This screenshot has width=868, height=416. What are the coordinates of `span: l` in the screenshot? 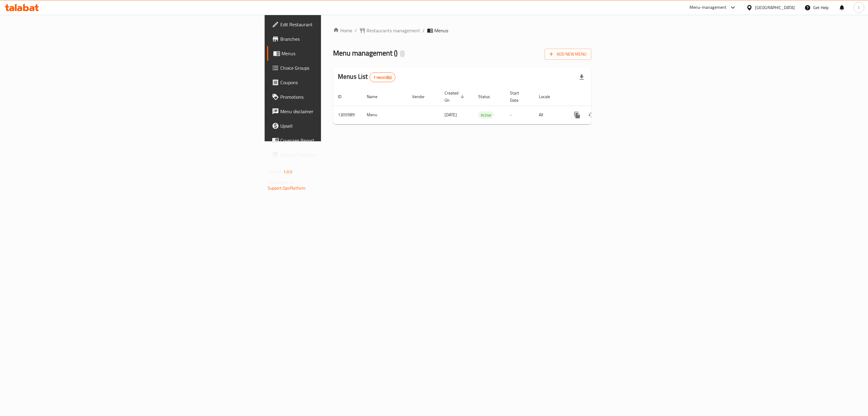 It's located at (859, 7).